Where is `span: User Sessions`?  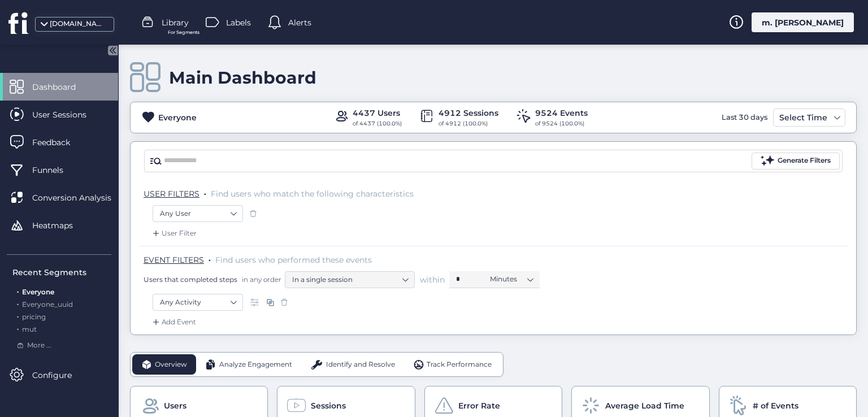 span: User Sessions is located at coordinates (68, 115).